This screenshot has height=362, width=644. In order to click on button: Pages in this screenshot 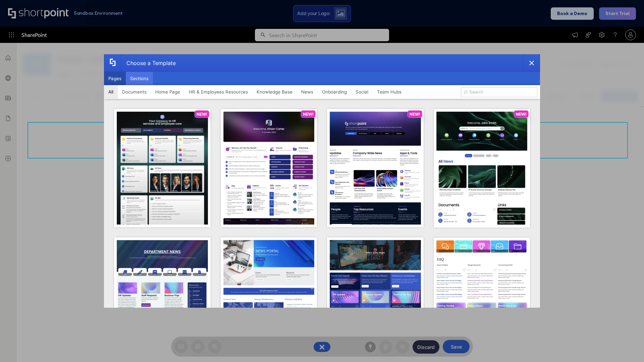, I will do `click(115, 78)`.